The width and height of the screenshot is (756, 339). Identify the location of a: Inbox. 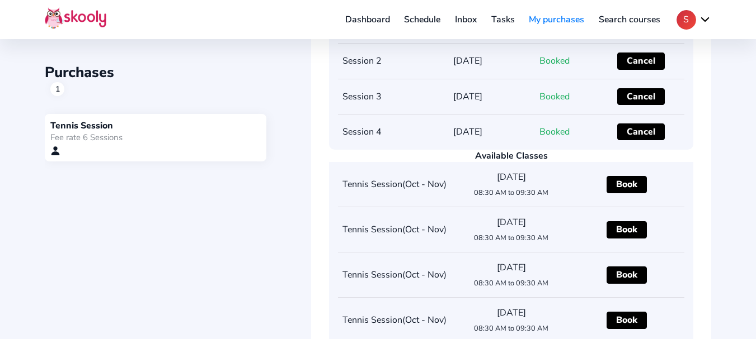
(465, 20).